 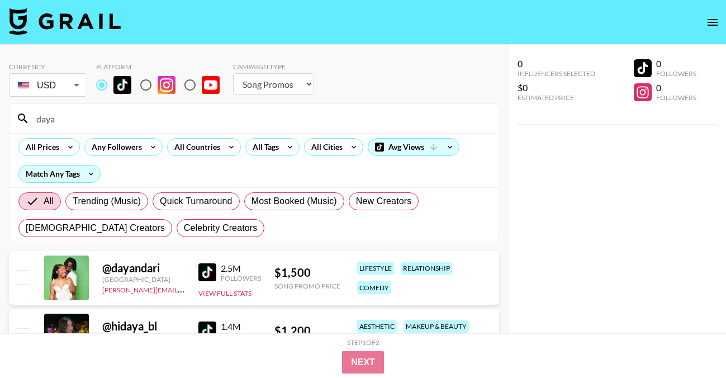 I want to click on button: open drawer, so click(x=713, y=22).